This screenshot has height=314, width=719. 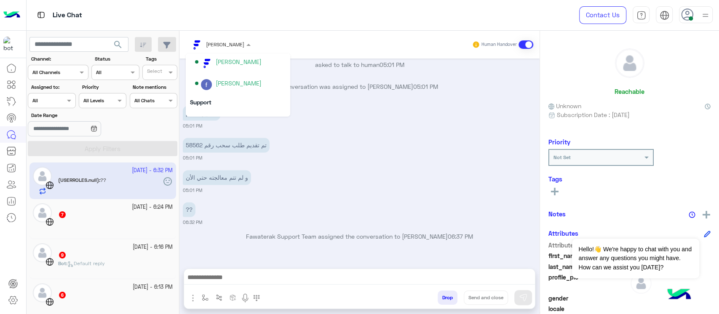 I want to click on button: create order, so click(x=233, y=297).